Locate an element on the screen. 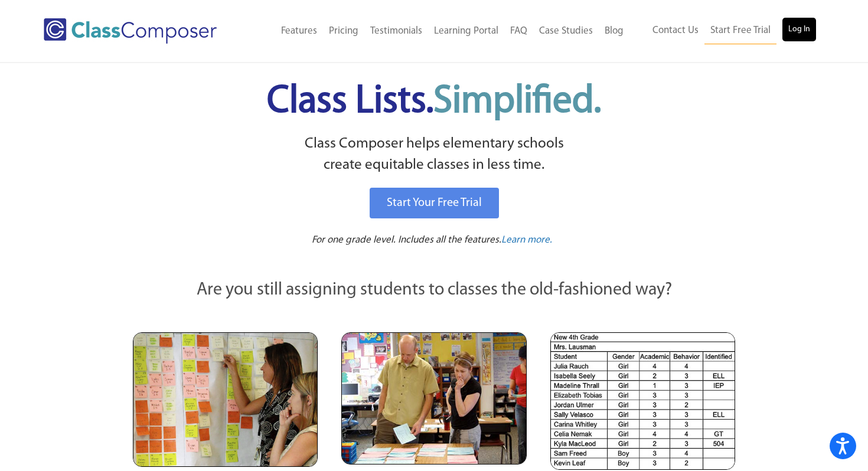 Image resolution: width=868 pixels, height=471 pixels. img: Class Composer is located at coordinates (130, 30).